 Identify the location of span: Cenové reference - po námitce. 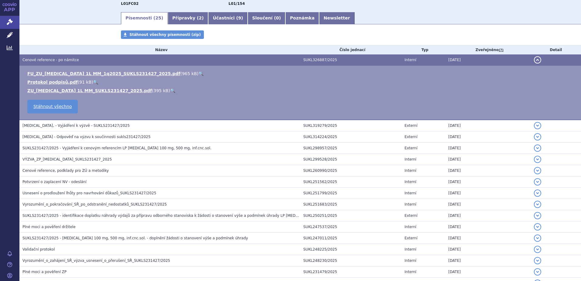
(51, 60).